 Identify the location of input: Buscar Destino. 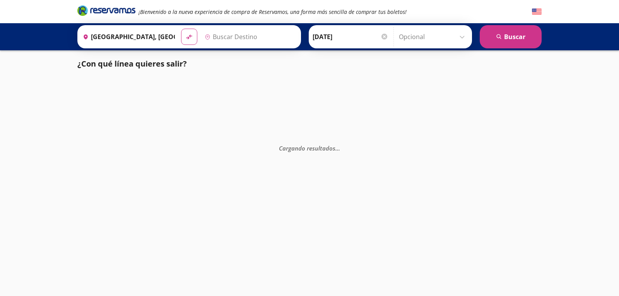
(249, 37).